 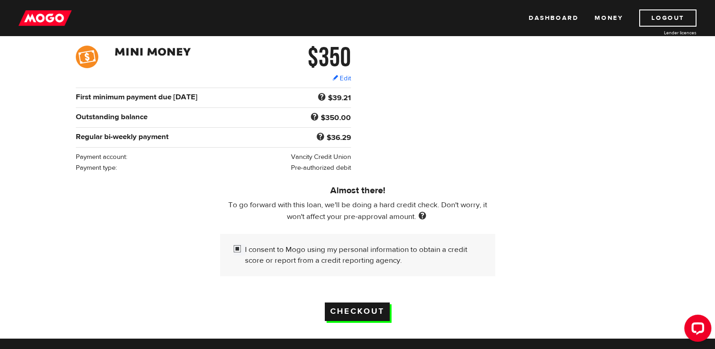 I want to click on span: Payment account:, so click(x=102, y=157).